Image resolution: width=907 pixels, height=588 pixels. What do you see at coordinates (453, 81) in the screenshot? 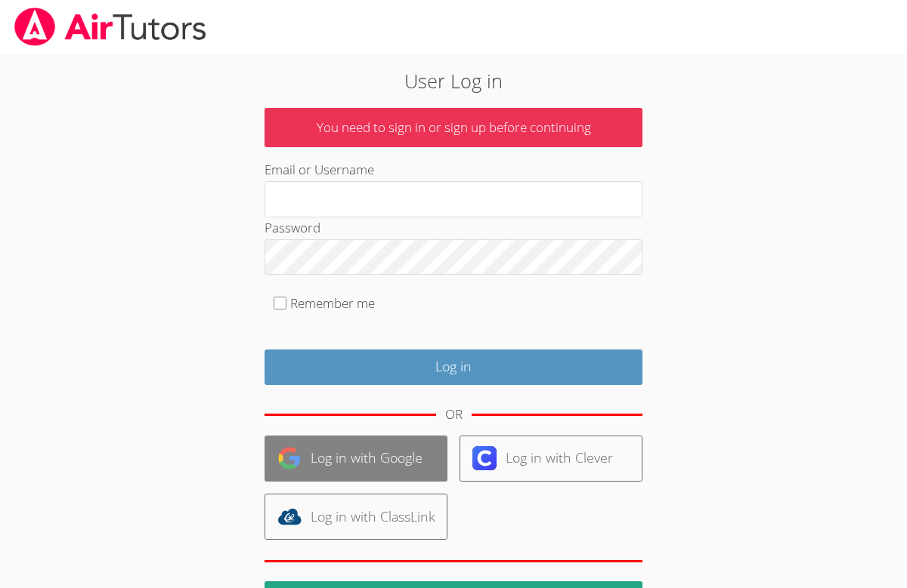
I see `h2: User Log in` at bounding box center [453, 81].